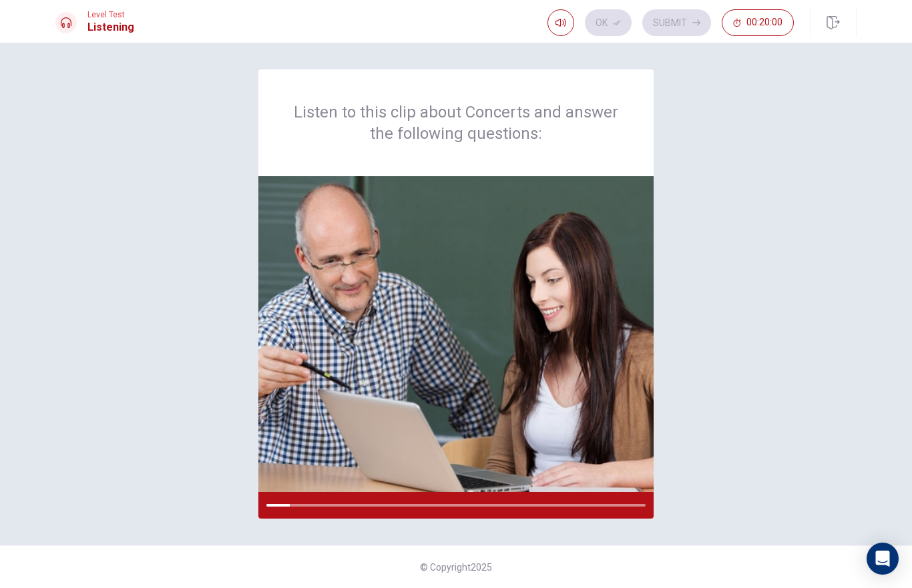  I want to click on span: Level Test, so click(111, 15).